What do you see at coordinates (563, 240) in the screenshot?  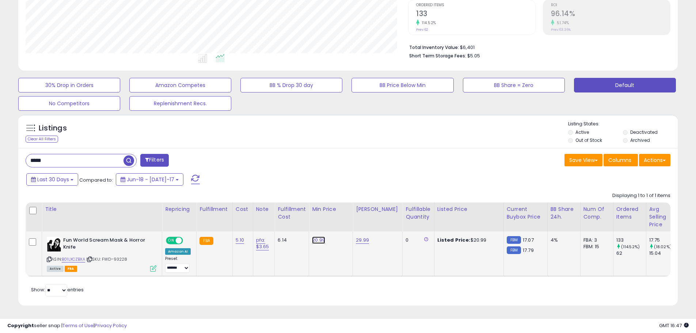 I see `div: 4%` at bounding box center [563, 240].